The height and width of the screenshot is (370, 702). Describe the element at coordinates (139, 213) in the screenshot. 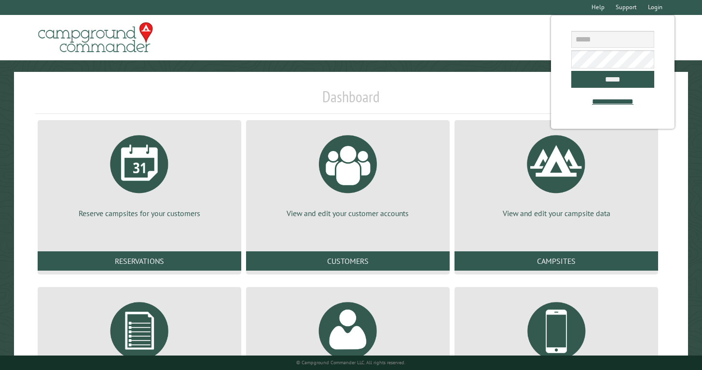

I see `p: Reserve campsites for your customers` at that location.